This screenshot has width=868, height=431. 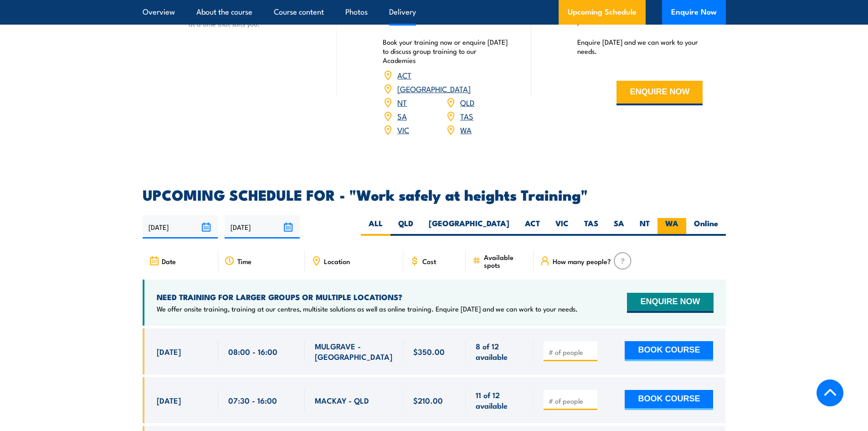 I want to click on a: VIC, so click(x=403, y=129).